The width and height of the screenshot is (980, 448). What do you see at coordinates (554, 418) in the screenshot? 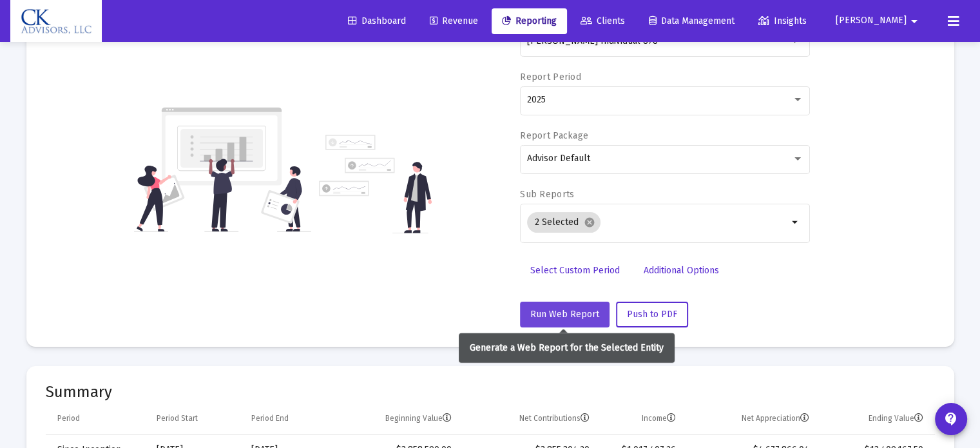
I see `div: Net Contributions` at bounding box center [554, 418].